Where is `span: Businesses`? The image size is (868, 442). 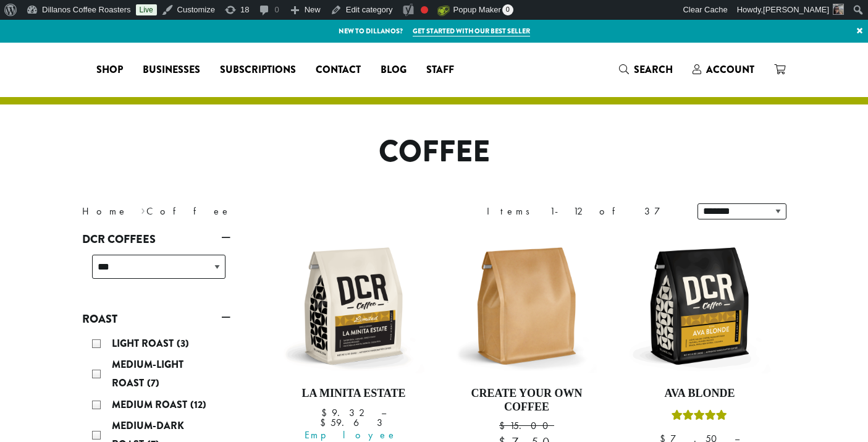 span: Businesses is located at coordinates (171, 70).